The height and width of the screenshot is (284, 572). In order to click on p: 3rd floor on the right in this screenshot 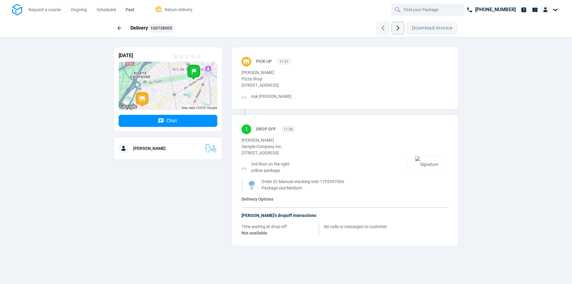, I will do `click(270, 164)`.